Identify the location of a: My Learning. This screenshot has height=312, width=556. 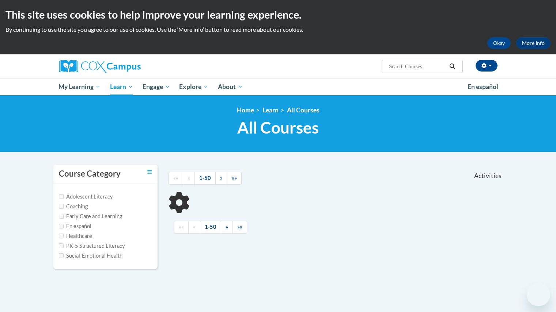
(80, 87).